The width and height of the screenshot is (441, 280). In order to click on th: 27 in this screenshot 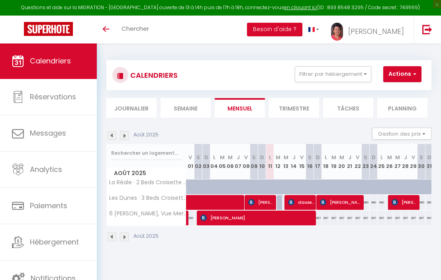, I will do `click(398, 161)`.